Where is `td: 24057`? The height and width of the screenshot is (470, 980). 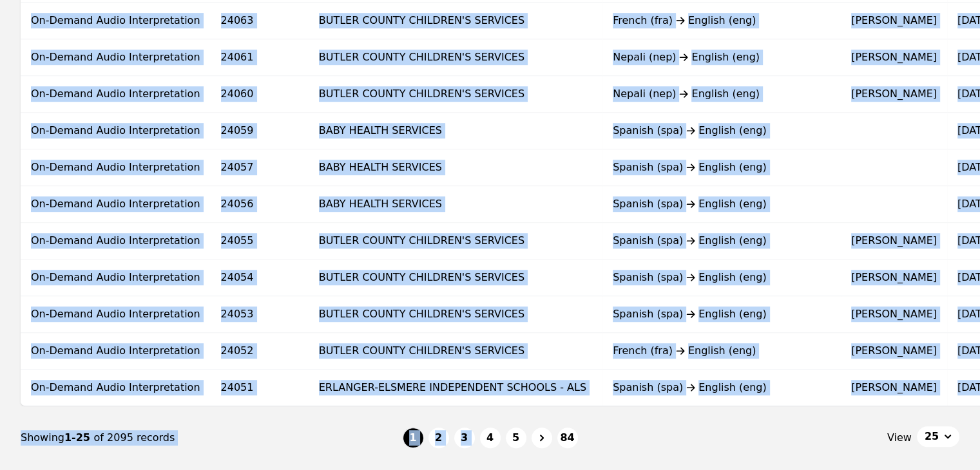
td: 24057 is located at coordinates (260, 167).